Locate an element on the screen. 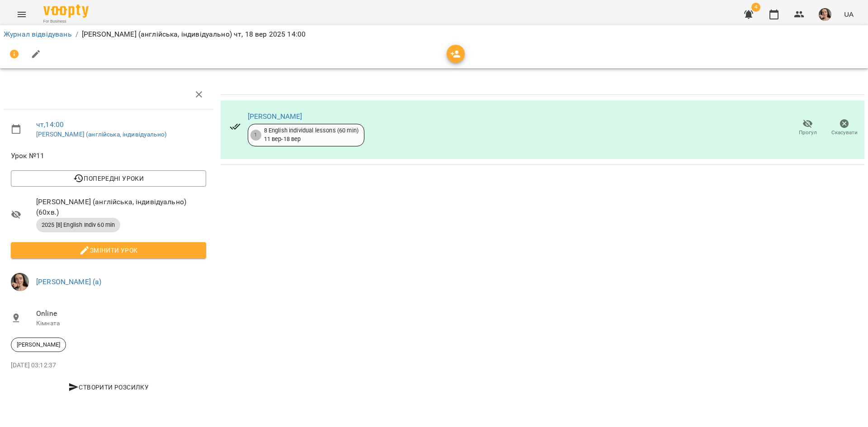  a: Журнал відвідувань is located at coordinates (38, 34).